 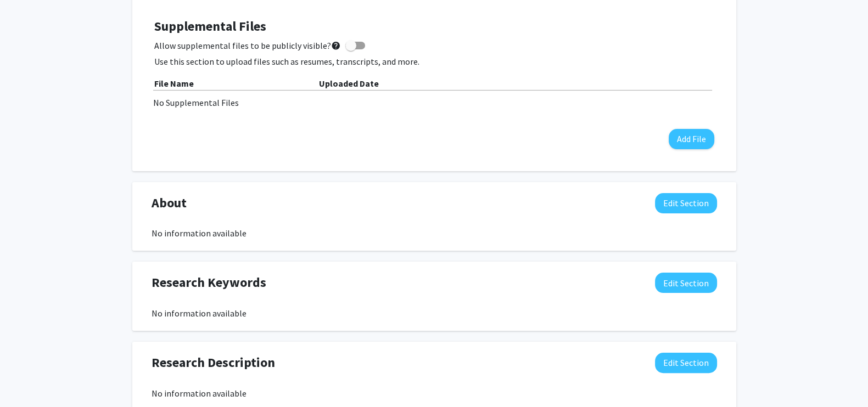 What do you see at coordinates (349, 83) in the screenshot?
I see `b: Uploaded Date` at bounding box center [349, 83].